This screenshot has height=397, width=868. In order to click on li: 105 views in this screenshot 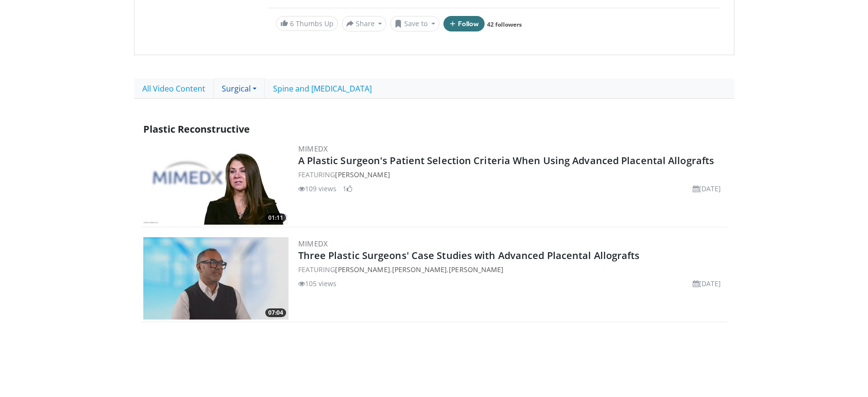, I will do `click(318, 283)`.